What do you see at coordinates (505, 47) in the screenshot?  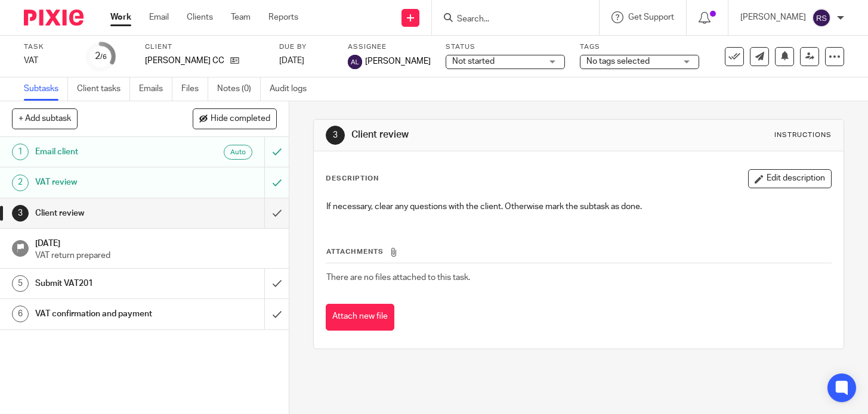 I see `label: Status` at bounding box center [505, 47].